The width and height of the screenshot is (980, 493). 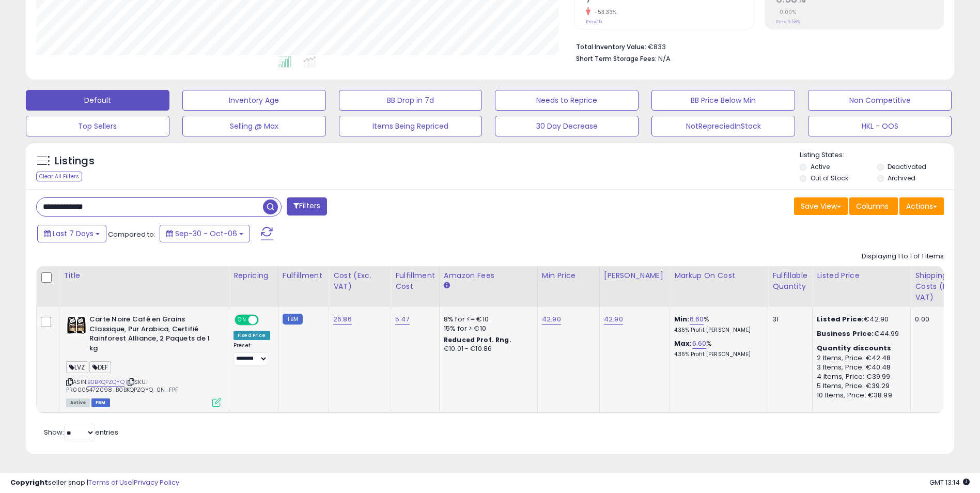 I want to click on b: Listed Price:, so click(x=840, y=319).